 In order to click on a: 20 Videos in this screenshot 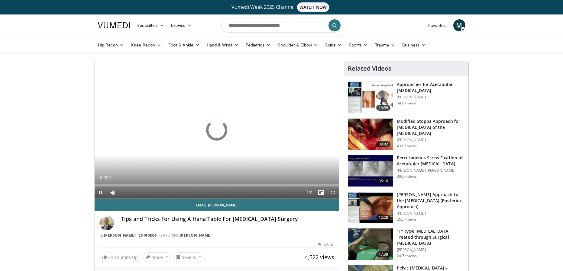, I will do `click(148, 236)`.